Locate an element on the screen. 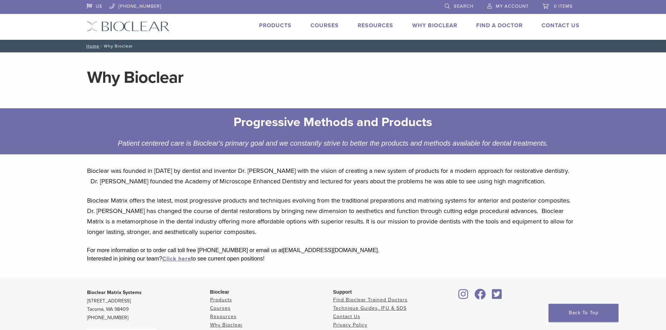  h1: Why Bioclear is located at coordinates (333, 78).